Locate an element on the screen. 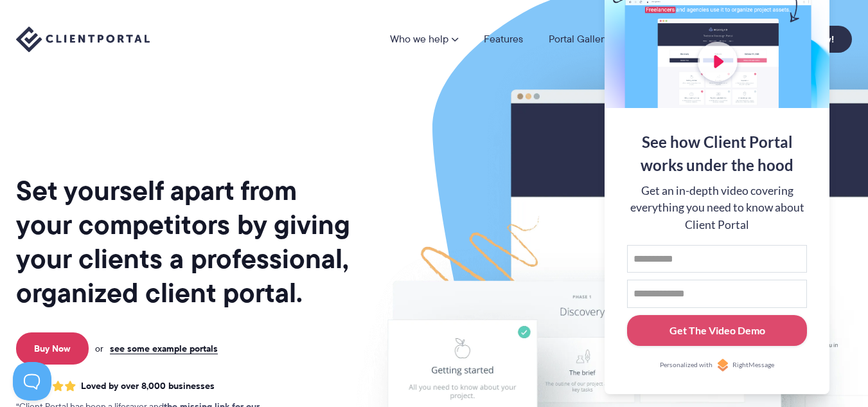 Image resolution: width=868 pixels, height=407 pixels. div: Get an in-depth video covering everything you need to know about Client Portal is located at coordinates (717, 208).